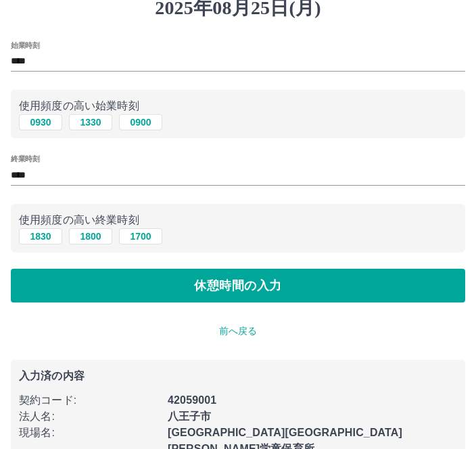 This screenshot has height=449, width=476. I want to click on label: 始業時刻, so click(25, 45).